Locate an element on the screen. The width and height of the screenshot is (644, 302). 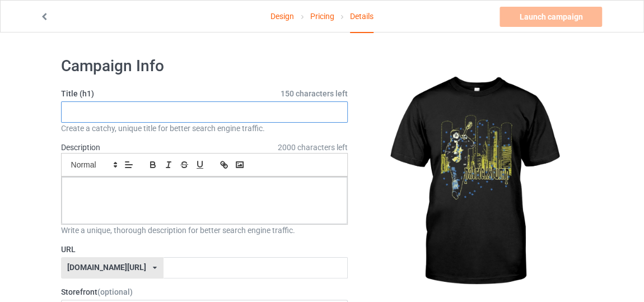
div: Create a catchy, unique title for better search engine traffic. is located at coordinates (205, 128).